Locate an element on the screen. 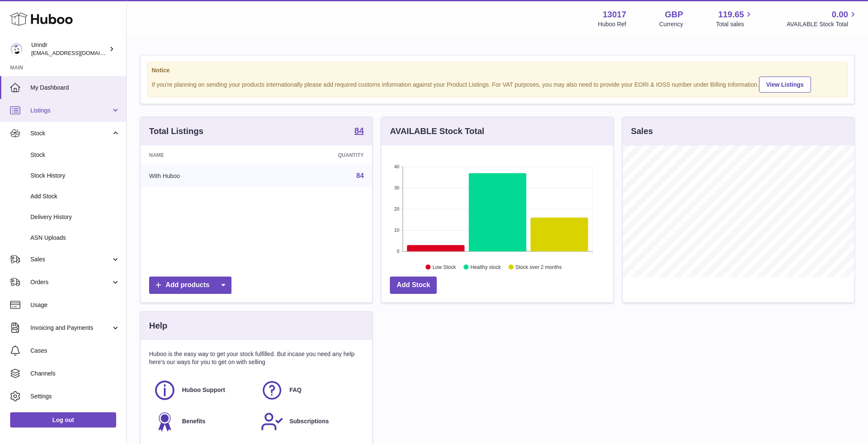  div: If you're planning on sending your products internationally please add required customs informati... is located at coordinates (497, 84).